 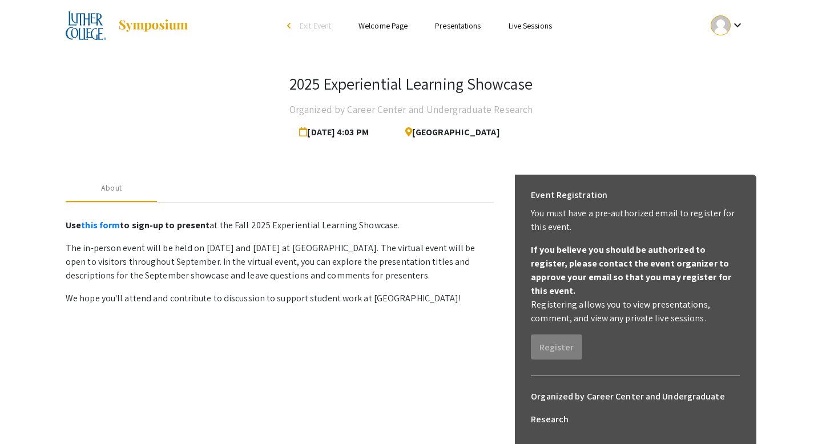 What do you see at coordinates (383, 26) in the screenshot?
I see `a: Welcome Page` at bounding box center [383, 26].